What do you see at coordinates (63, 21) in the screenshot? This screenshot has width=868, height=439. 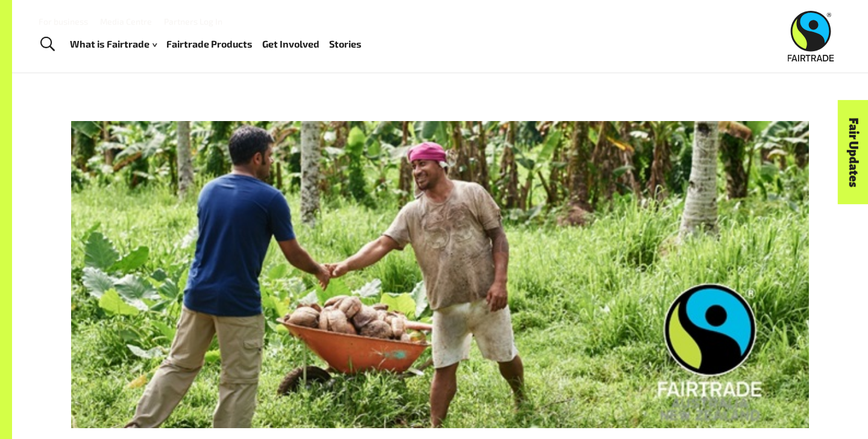 I see `a: For business` at bounding box center [63, 21].